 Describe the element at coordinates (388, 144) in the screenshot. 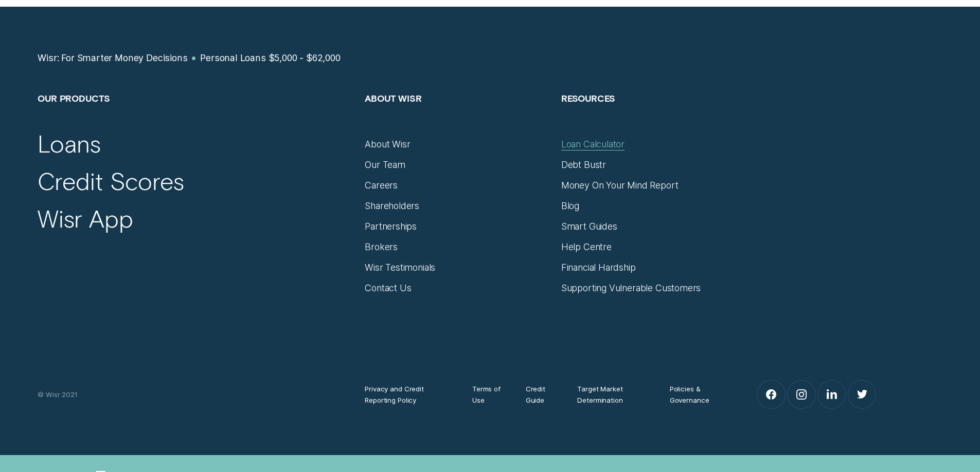

I see `div: About Wisr` at that location.